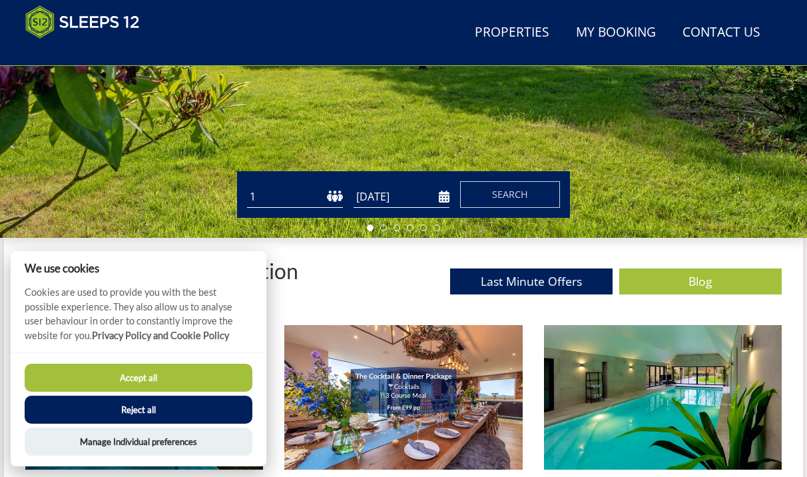 This screenshot has height=477, width=807. I want to click on h2: We use cookies, so click(139, 268).